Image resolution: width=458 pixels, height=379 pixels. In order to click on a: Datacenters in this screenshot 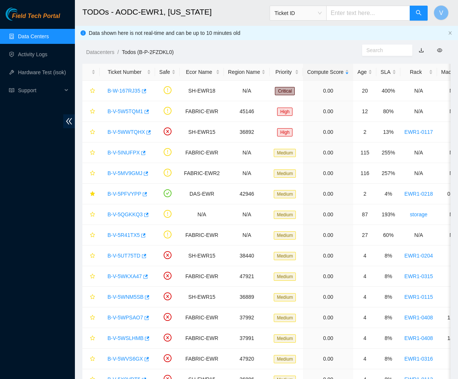, I will do `click(100, 52)`.